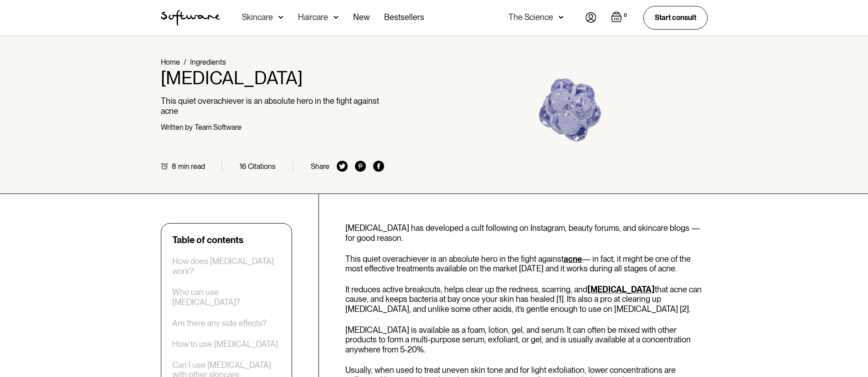 The image size is (868, 377). What do you see at coordinates (218, 127) in the screenshot?
I see `div: Team Software` at bounding box center [218, 127].